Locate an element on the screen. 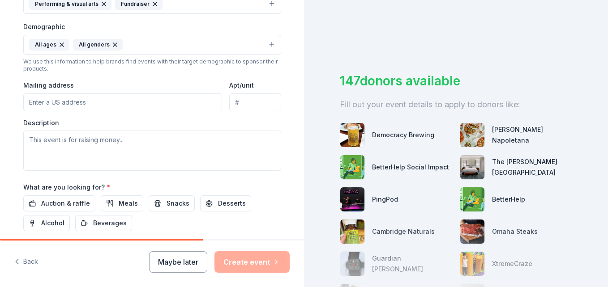  div: BetterHelp is located at coordinates (508, 200).